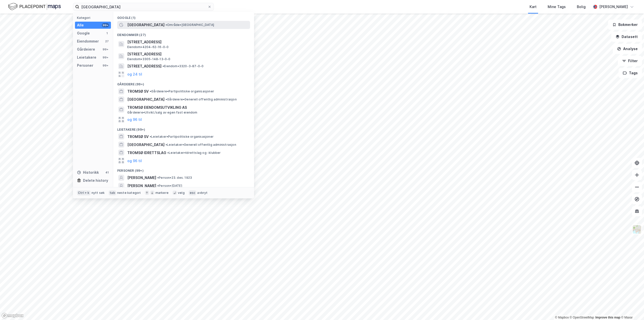 Image resolution: width=644 pixels, height=320 pixels. I want to click on img: logo.f888ab2527a4732fd821a326f86c7f29.svg, so click(34, 6).